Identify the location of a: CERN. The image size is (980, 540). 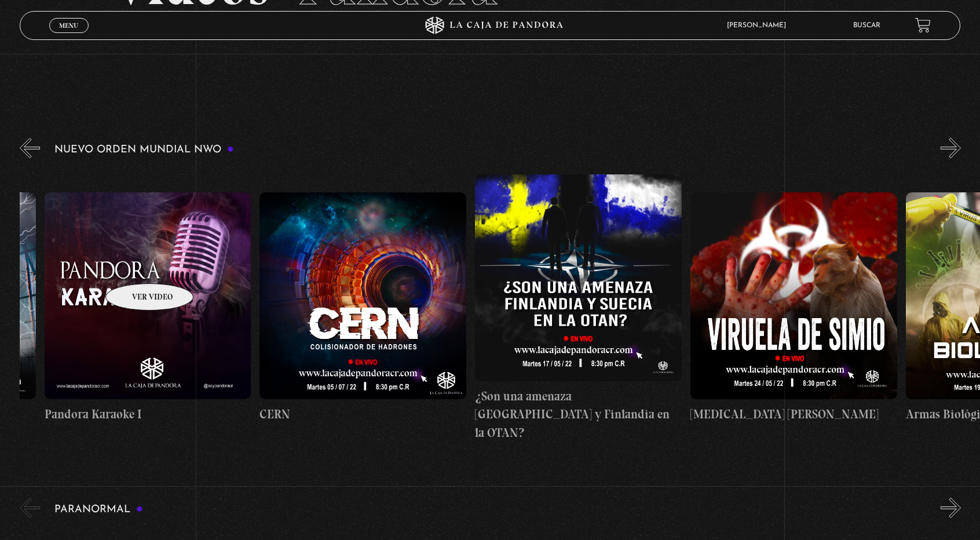
(363, 308).